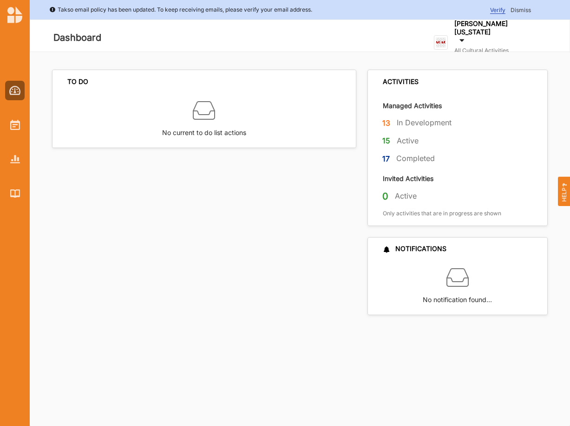 The width and height of the screenshot is (570, 426). What do you see at coordinates (15, 193) in the screenshot?
I see `img: Library` at bounding box center [15, 193].